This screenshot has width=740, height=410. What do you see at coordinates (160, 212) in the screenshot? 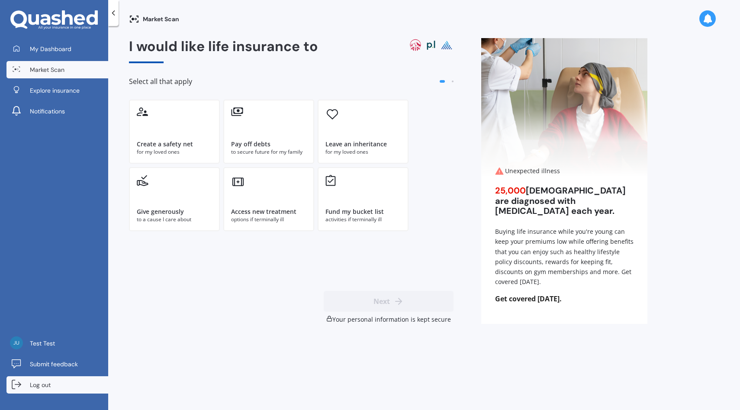
I see `div: Give generously` at bounding box center [160, 212].